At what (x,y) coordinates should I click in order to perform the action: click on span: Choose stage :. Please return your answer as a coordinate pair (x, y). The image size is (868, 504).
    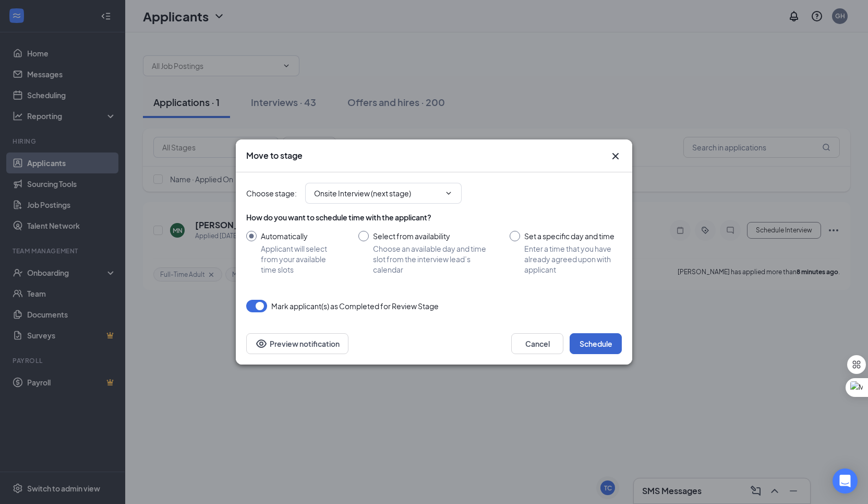
    Looking at the image, I should click on (271, 193).